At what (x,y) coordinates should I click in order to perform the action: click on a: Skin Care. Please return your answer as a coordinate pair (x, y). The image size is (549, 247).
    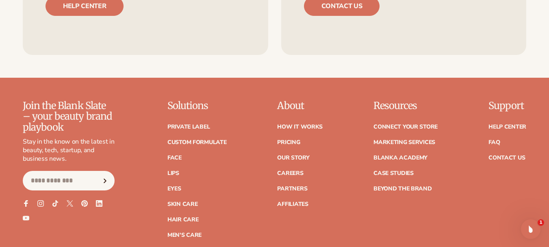
    Looking at the image, I should click on (182, 204).